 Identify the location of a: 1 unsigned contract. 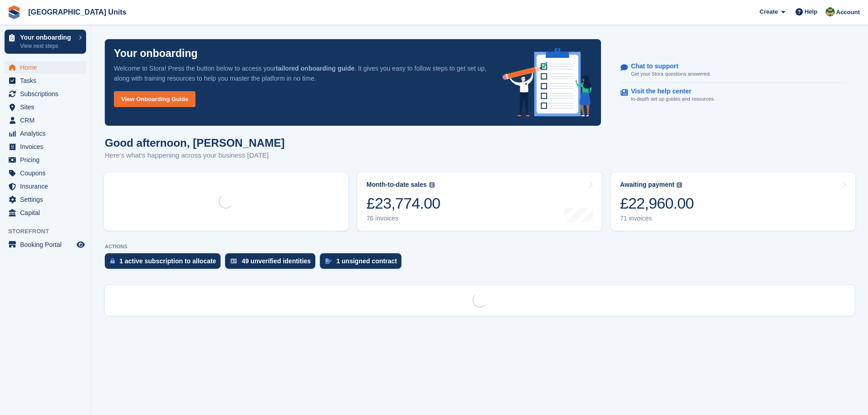
(363, 264).